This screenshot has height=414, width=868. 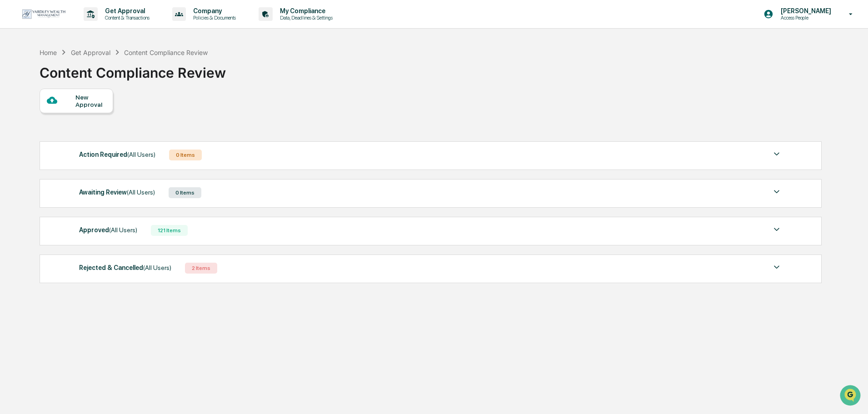 I want to click on button: Start new chat, so click(x=160, y=78).